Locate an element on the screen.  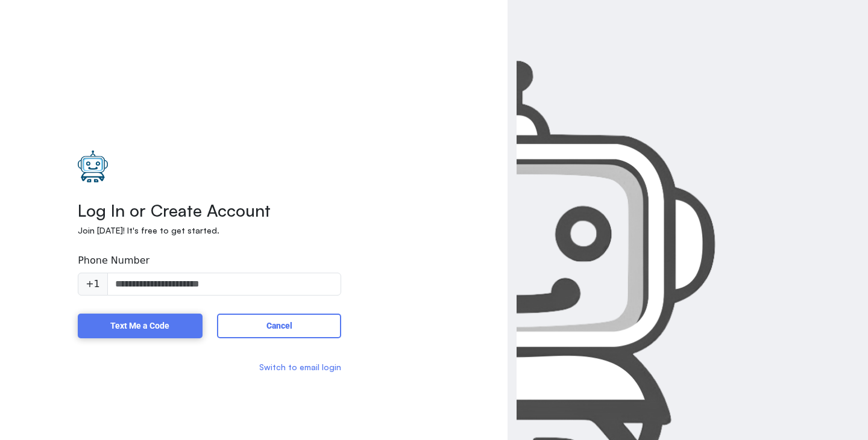
h3: Log In or Create Account is located at coordinates (209, 211).